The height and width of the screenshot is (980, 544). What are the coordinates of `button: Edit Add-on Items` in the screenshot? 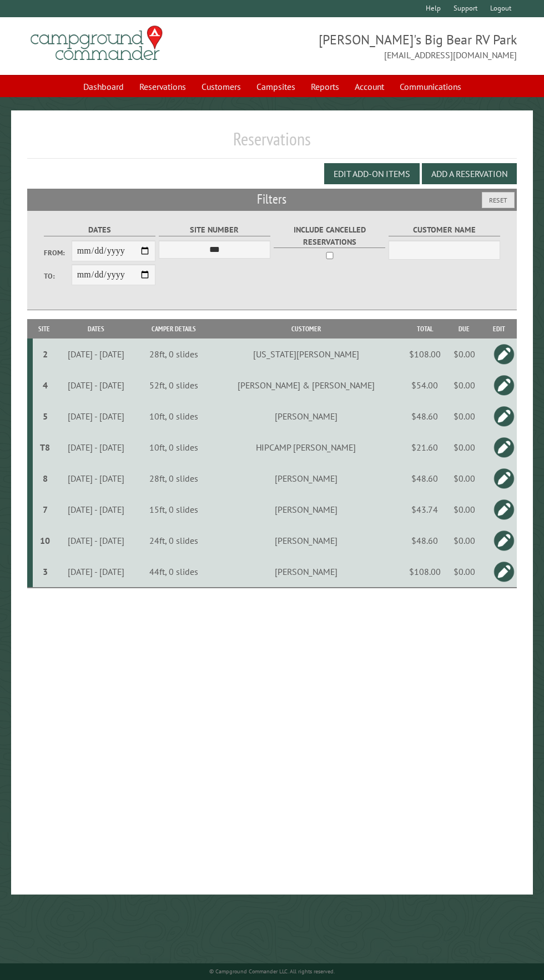 It's located at (372, 174).